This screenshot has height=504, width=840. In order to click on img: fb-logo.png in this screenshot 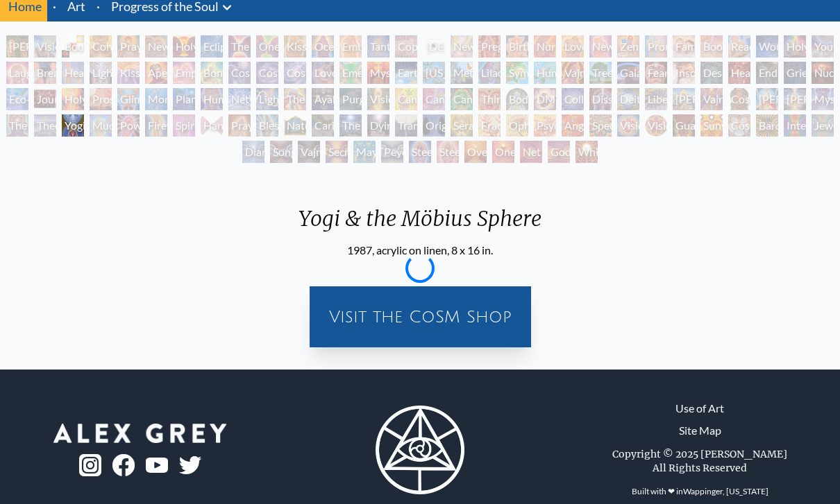, I will do `click(124, 465)`.